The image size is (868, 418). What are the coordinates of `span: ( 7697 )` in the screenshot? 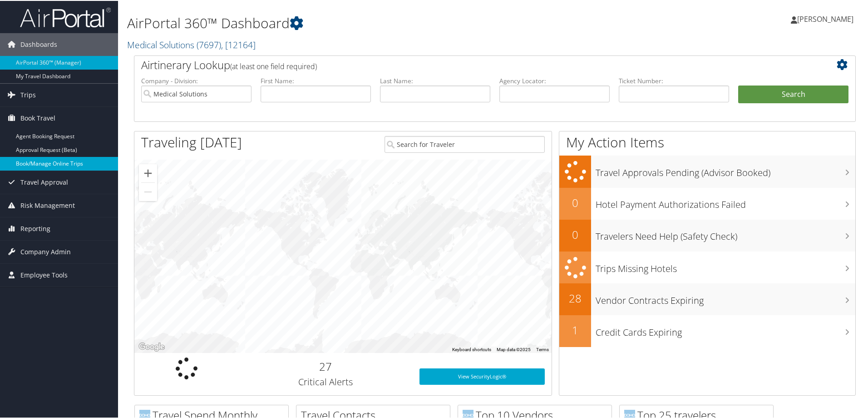 It's located at (209, 43).